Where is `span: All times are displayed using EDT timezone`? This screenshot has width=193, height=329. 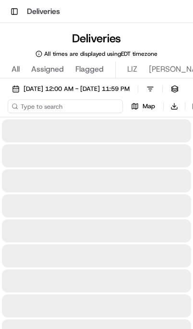 span: All times are displayed using EDT timezone is located at coordinates (101, 54).